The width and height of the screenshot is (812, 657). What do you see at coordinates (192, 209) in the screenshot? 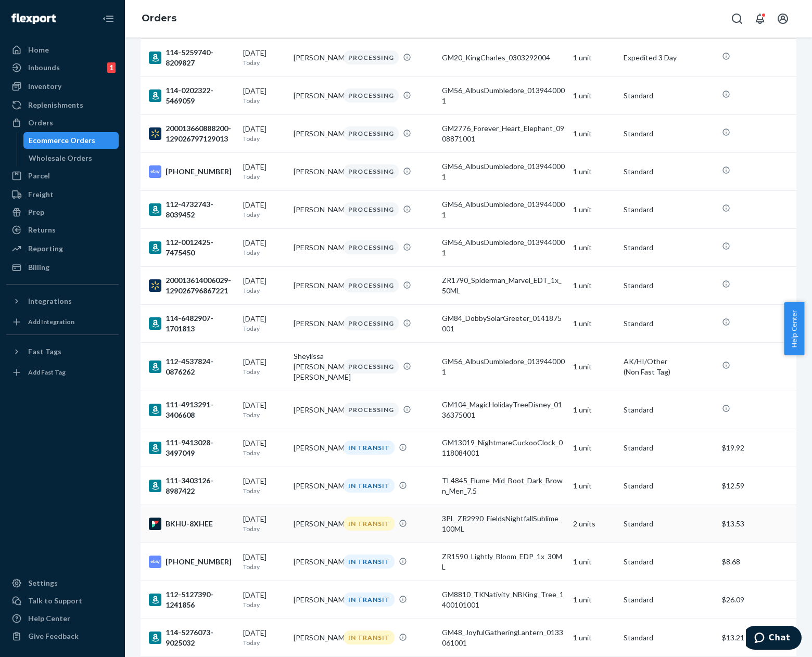
I see `div: 112-4732743-8039452` at bounding box center [192, 209].